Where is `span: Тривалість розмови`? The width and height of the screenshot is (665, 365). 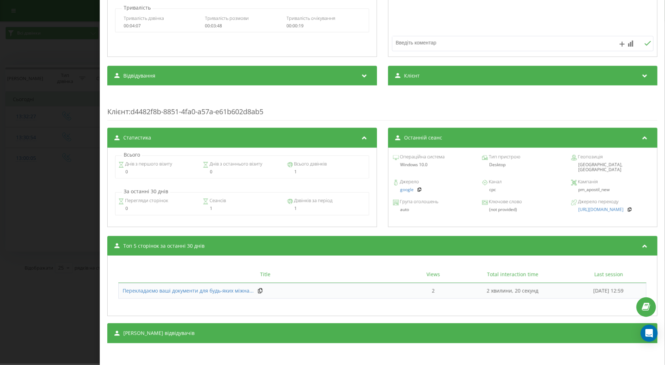
span: Тривалість розмови is located at coordinates (227, 18).